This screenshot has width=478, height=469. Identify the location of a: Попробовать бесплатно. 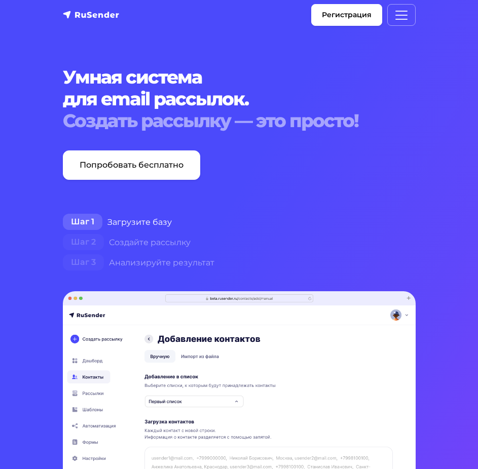
(131, 165).